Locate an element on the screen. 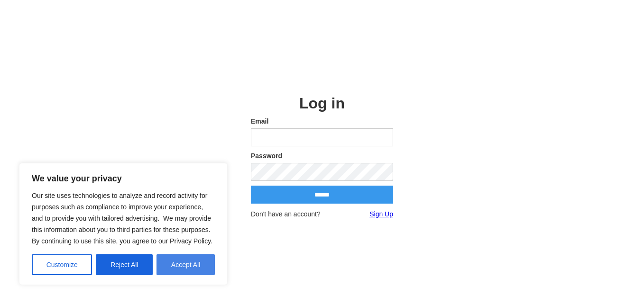  h2: Log in is located at coordinates (322, 103).